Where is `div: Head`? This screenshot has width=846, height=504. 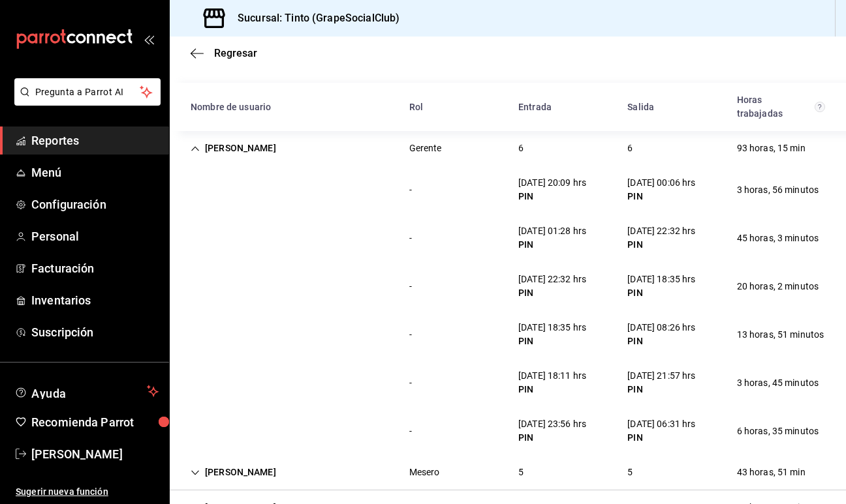
div: Head is located at coordinates (507, 107).